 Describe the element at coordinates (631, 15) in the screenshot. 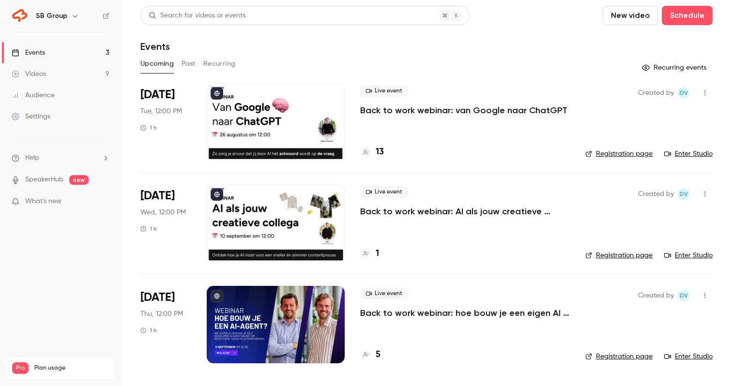

I see `button: New video` at that location.